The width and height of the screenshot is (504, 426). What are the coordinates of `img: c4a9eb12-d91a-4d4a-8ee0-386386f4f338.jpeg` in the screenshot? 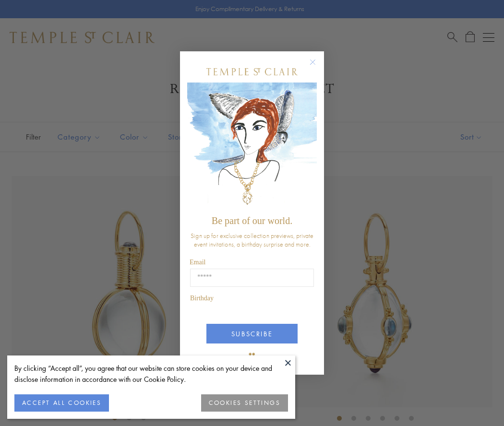 It's located at (252, 146).